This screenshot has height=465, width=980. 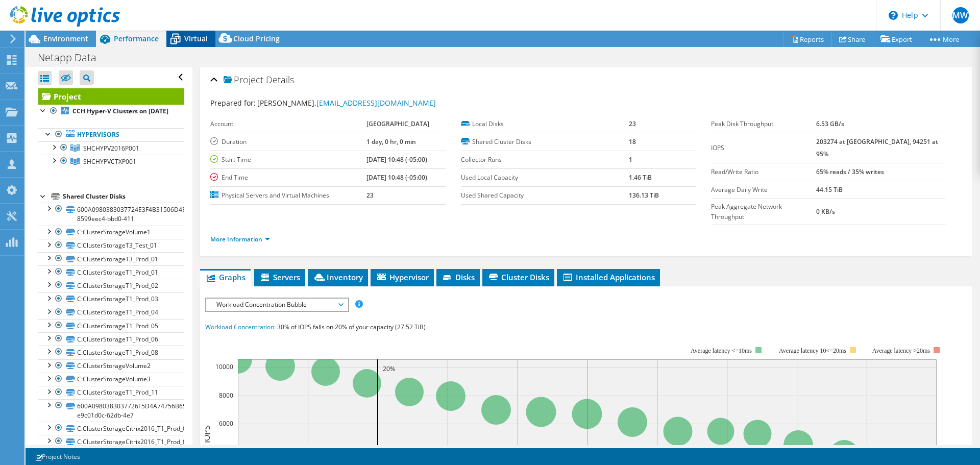 What do you see at coordinates (402, 277) in the screenshot?
I see `span: Hypervisor` at bounding box center [402, 277].